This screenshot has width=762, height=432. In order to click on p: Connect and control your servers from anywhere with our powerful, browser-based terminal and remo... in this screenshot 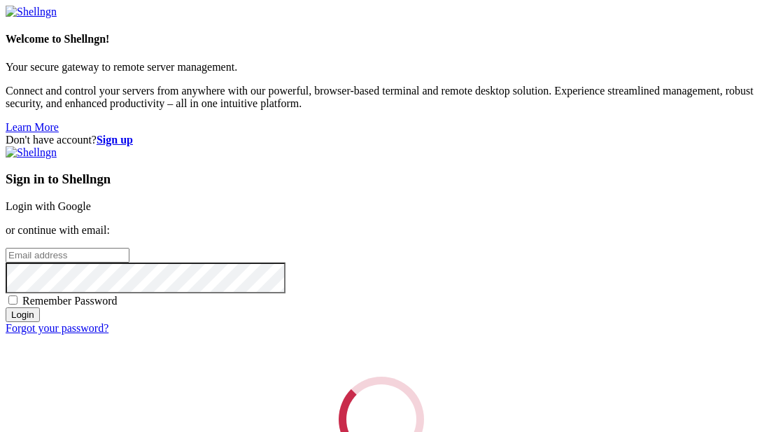, I will do `click(381, 97)`.